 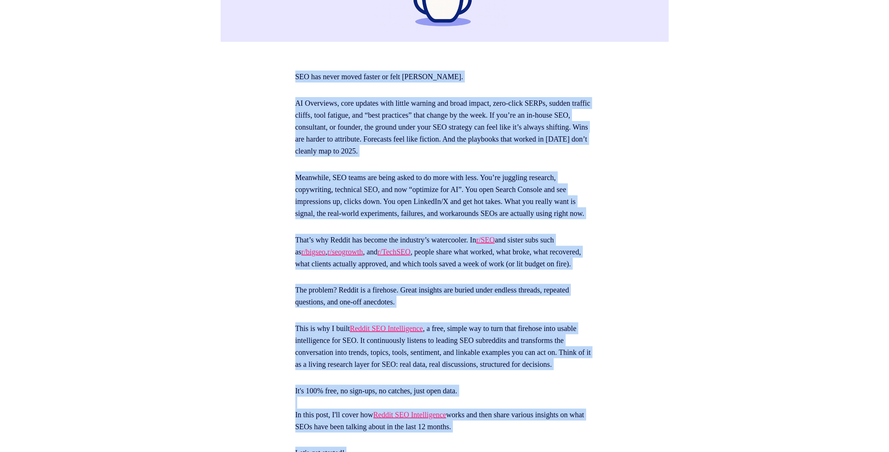 What do you see at coordinates (345, 252) in the screenshot?
I see `a: r/seogrowth` at bounding box center [345, 252].